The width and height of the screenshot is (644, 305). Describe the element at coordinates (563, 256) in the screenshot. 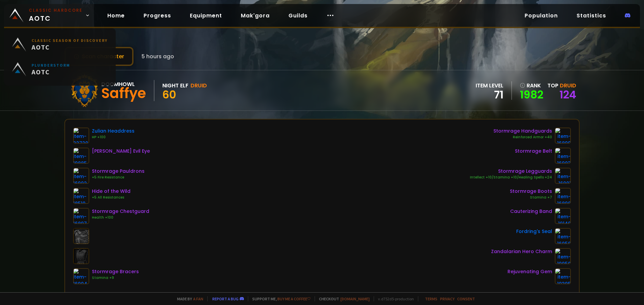

I see `img: item-19950` at that location.